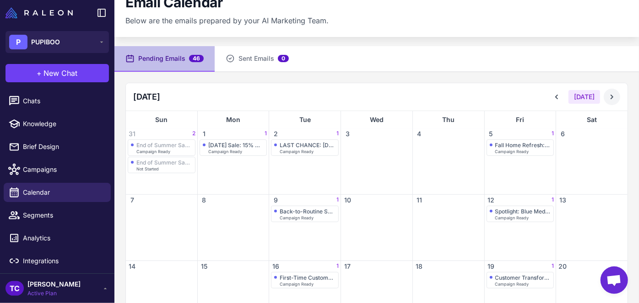 This screenshot has height=303, width=639. Describe the element at coordinates (308, 211) in the screenshot. I see `div: Back-to-Routine Solutions for Your Pet` at that location.